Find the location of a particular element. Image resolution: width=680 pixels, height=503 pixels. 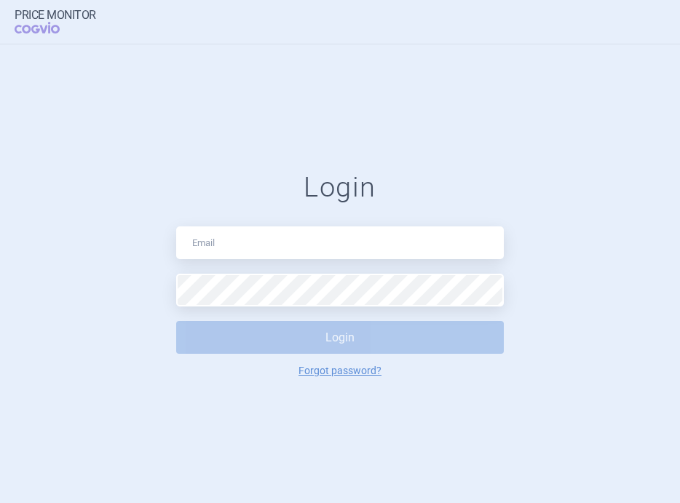

button: Login is located at coordinates (340, 337).